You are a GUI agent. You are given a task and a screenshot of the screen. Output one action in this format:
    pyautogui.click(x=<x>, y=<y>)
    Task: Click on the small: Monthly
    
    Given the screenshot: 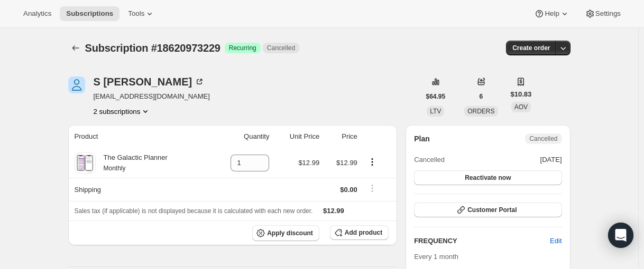 What is the action you would take?
    pyautogui.click(x=115, y=168)
    